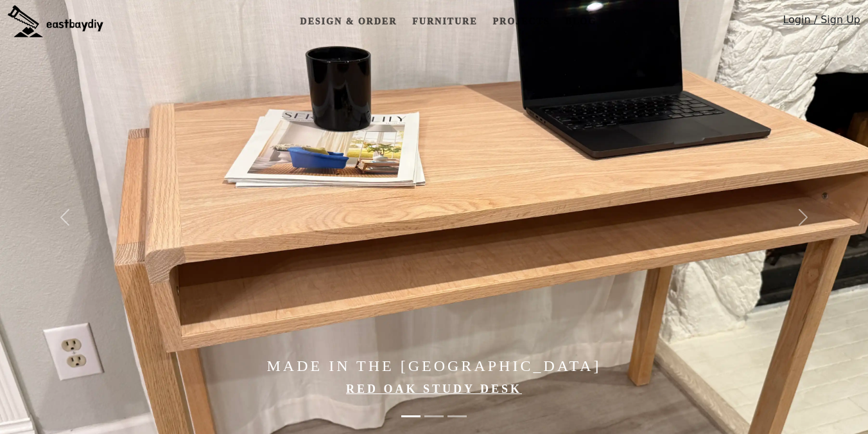  Describe the element at coordinates (821, 23) in the screenshot. I see `a: Login / Sign Up` at that location.